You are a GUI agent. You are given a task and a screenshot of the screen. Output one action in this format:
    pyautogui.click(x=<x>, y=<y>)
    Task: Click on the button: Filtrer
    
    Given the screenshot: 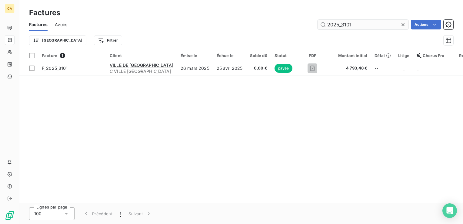 What is the action you would take?
    pyautogui.click(x=108, y=40)
    